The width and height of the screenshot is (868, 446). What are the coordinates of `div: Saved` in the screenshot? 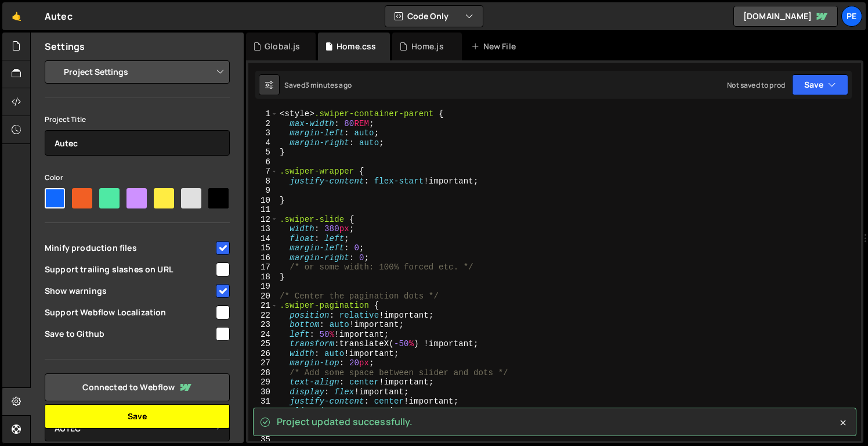 It's located at (318, 85).